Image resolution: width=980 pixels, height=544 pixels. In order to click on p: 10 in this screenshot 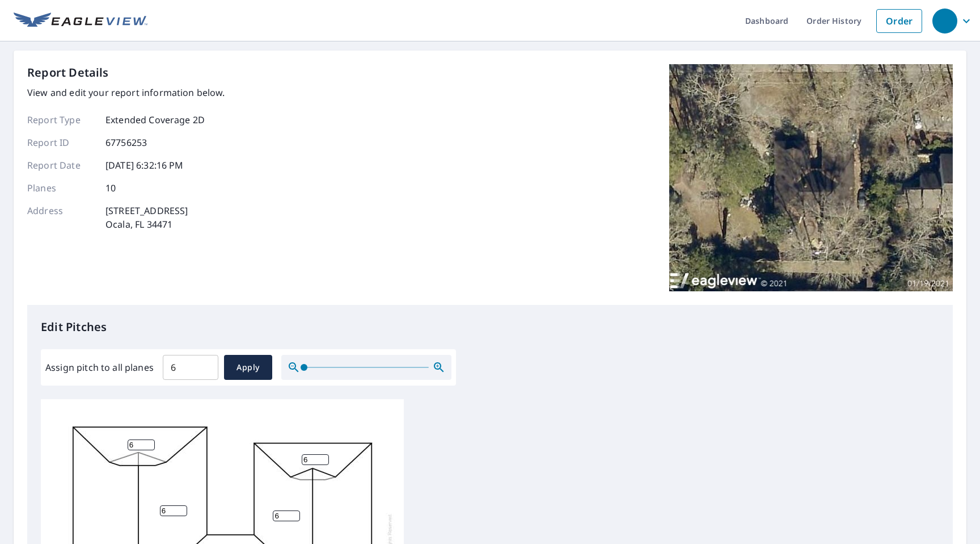, I will do `click(110, 188)`.